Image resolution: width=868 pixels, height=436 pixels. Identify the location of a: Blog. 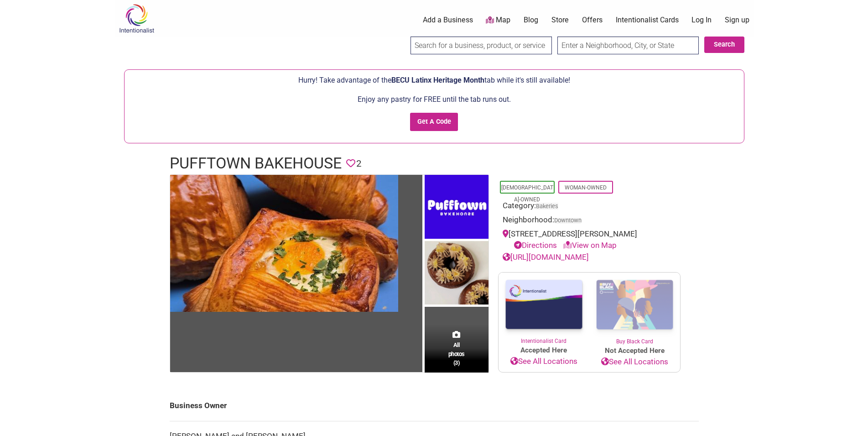
(531, 20).